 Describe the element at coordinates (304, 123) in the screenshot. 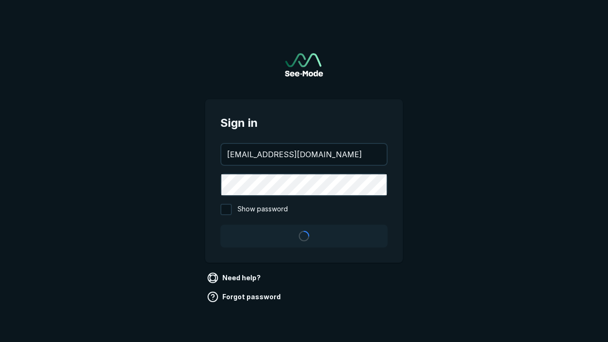

I see `span: Sign in` at that location.